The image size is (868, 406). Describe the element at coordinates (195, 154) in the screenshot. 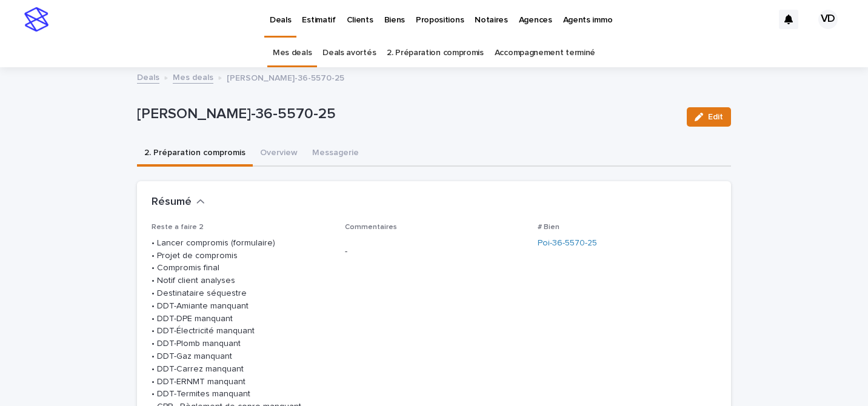

I see `button: 2. Préparation compromis` at that location.